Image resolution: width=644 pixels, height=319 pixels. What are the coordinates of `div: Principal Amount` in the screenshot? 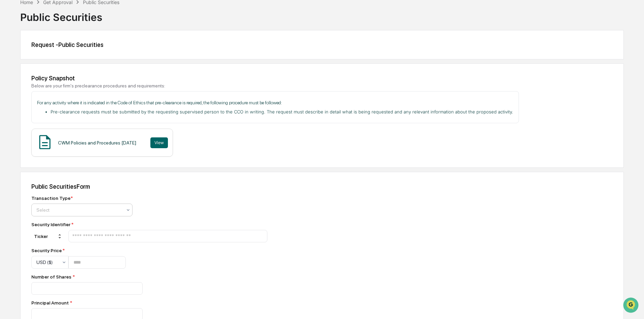 It's located at (149, 302).